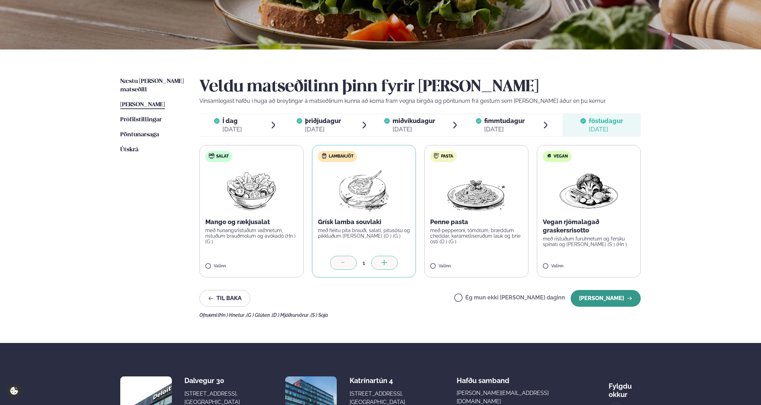  I want to click on p: Penne pasta, so click(476, 222).